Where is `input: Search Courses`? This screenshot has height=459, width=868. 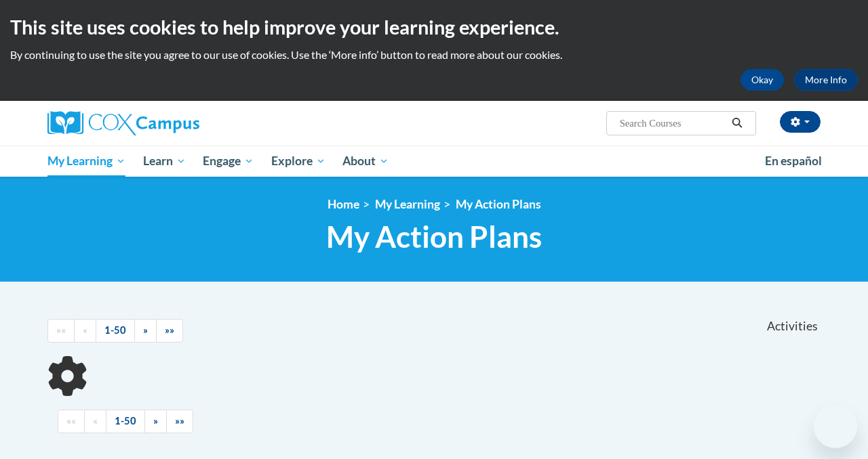
input: Search Courses is located at coordinates (673, 123).